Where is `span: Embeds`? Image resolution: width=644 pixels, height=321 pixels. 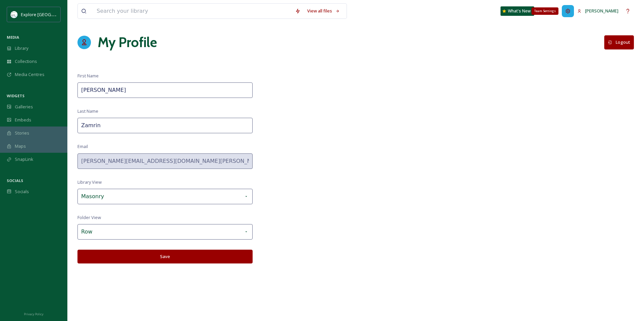
span: Embeds is located at coordinates (23, 120).